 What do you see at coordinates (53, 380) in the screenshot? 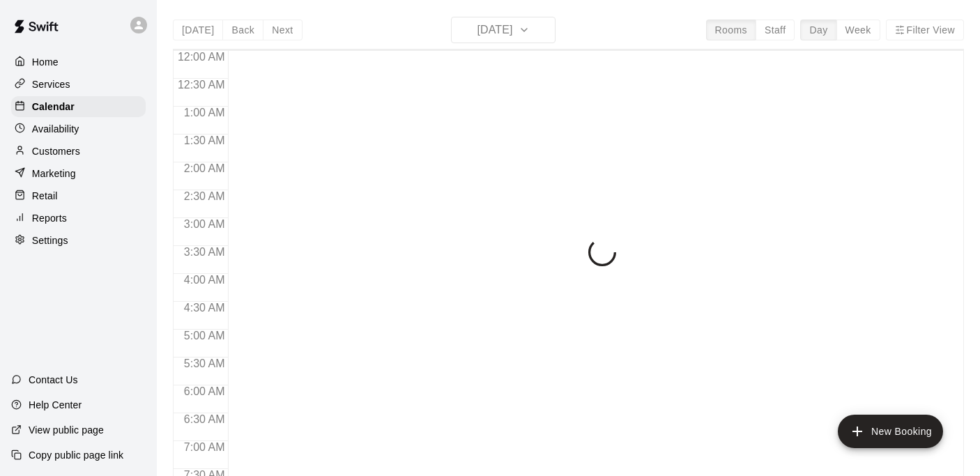
I see `p: Contact Us` at bounding box center [53, 380].